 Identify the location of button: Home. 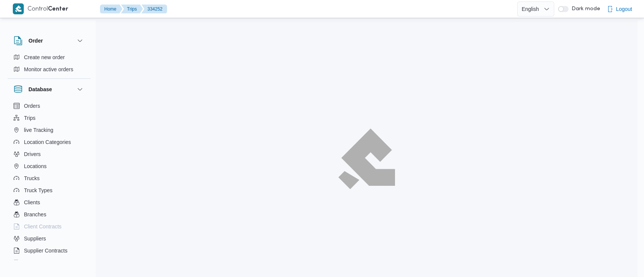
(111, 9).